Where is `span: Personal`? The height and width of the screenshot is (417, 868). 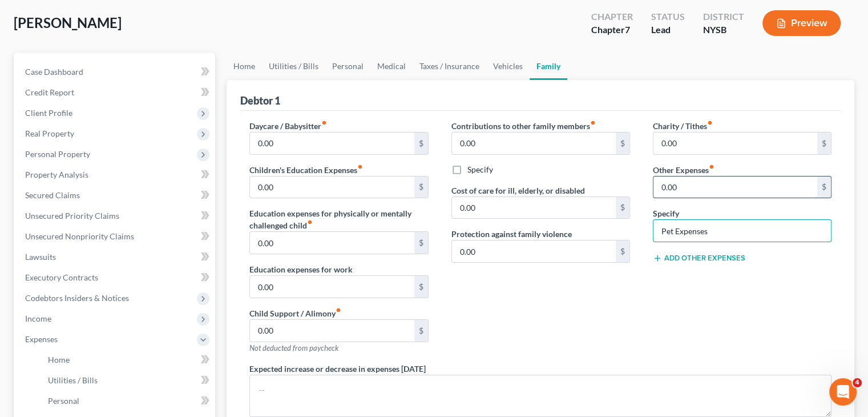 span: Personal is located at coordinates (63, 400).